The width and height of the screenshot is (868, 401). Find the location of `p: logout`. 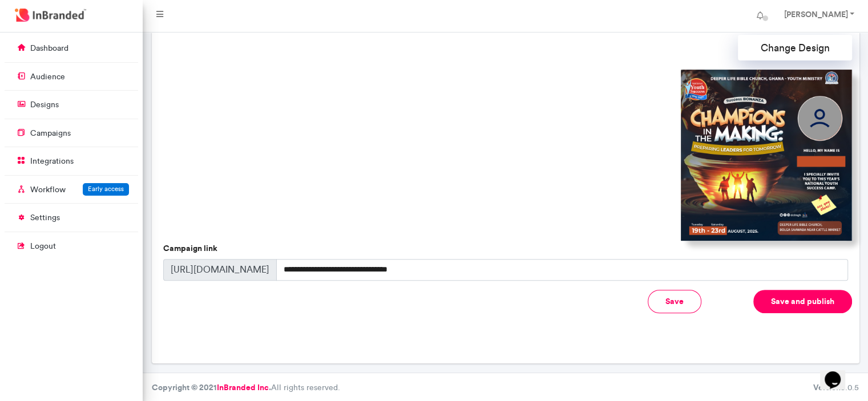

p: logout is located at coordinates (43, 246).